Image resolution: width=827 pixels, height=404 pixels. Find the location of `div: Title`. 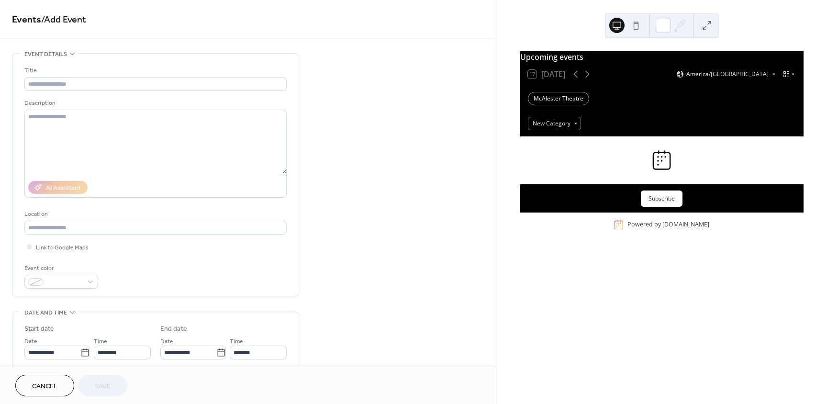

div: Title is located at coordinates (155, 70).